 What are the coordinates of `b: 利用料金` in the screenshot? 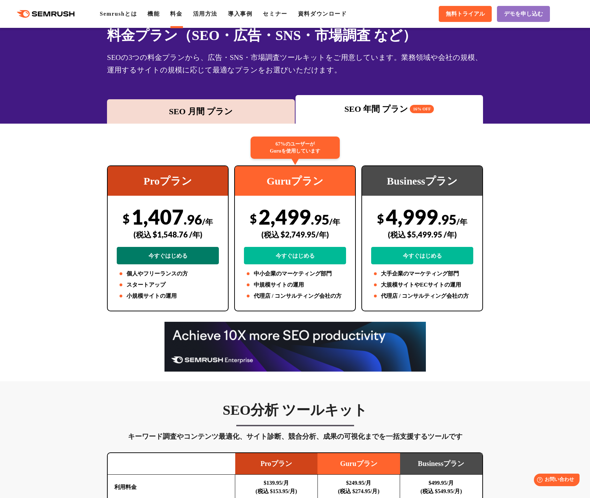 It's located at (125, 487).